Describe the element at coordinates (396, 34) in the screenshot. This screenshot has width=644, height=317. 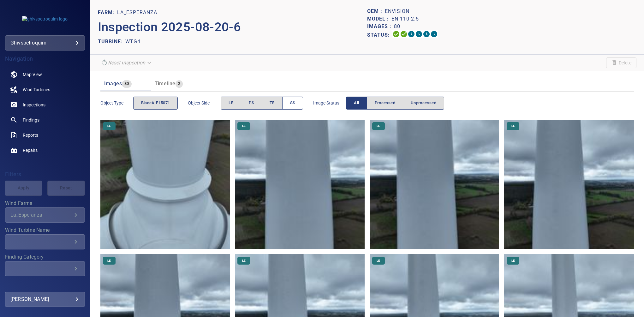
I see `svg: Uploading 100%` at that location.